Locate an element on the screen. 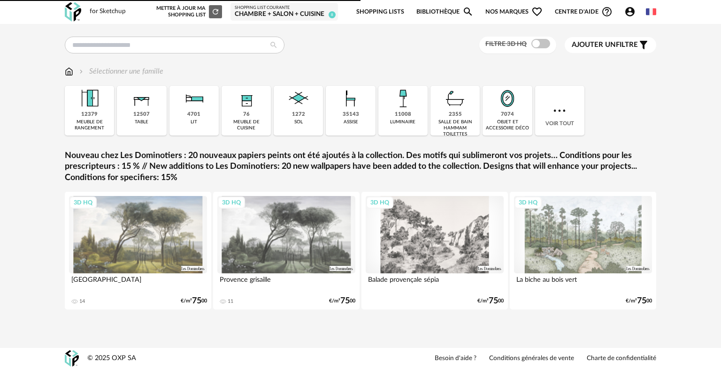 The height and width of the screenshot is (369, 721). div: © 2025 OXP SA is located at coordinates (112, 358).